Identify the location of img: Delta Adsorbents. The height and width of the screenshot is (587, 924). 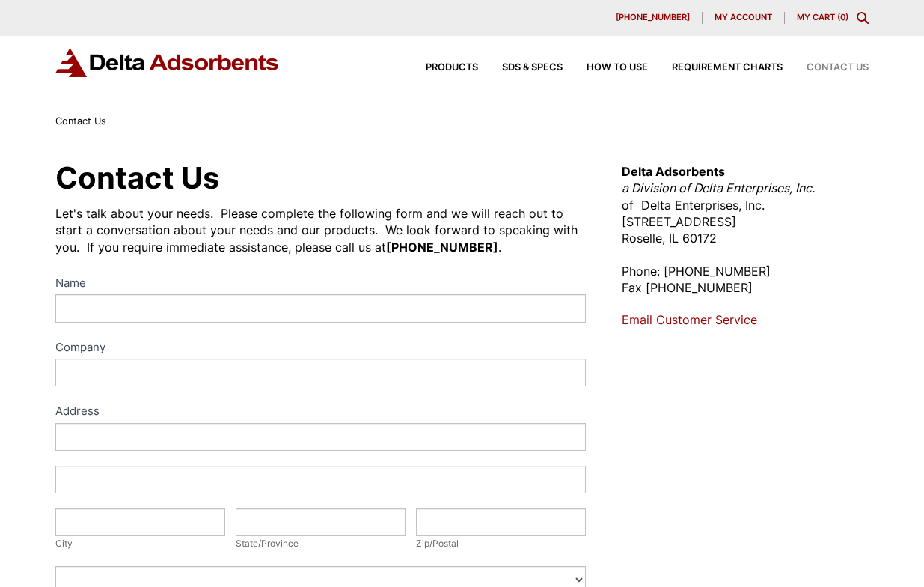
(167, 62).